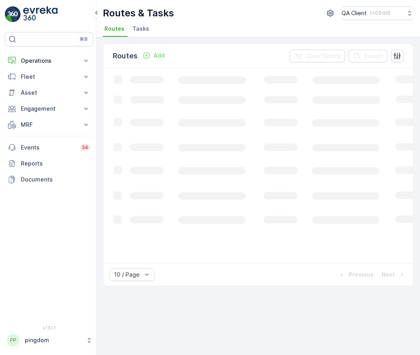 The height and width of the screenshot is (355, 420). I want to click on a: Documents, so click(49, 180).